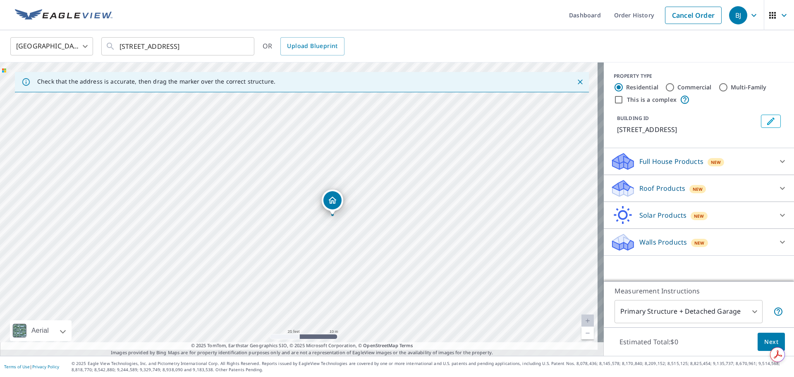 The height and width of the screenshot is (377, 794). Describe the element at coordinates (178, 46) in the screenshot. I see `input: Search by address or latitude-longitude` at that location.